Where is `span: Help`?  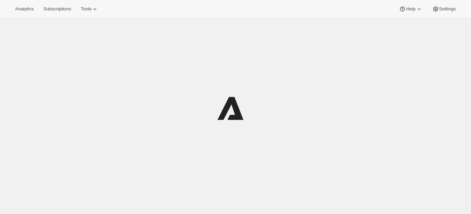 span: Help is located at coordinates (410, 9).